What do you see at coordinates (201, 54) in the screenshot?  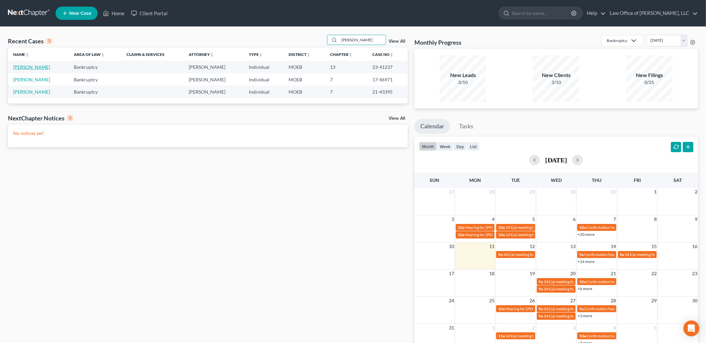 I see `a: Attorneyunfold_more` at bounding box center [201, 54].